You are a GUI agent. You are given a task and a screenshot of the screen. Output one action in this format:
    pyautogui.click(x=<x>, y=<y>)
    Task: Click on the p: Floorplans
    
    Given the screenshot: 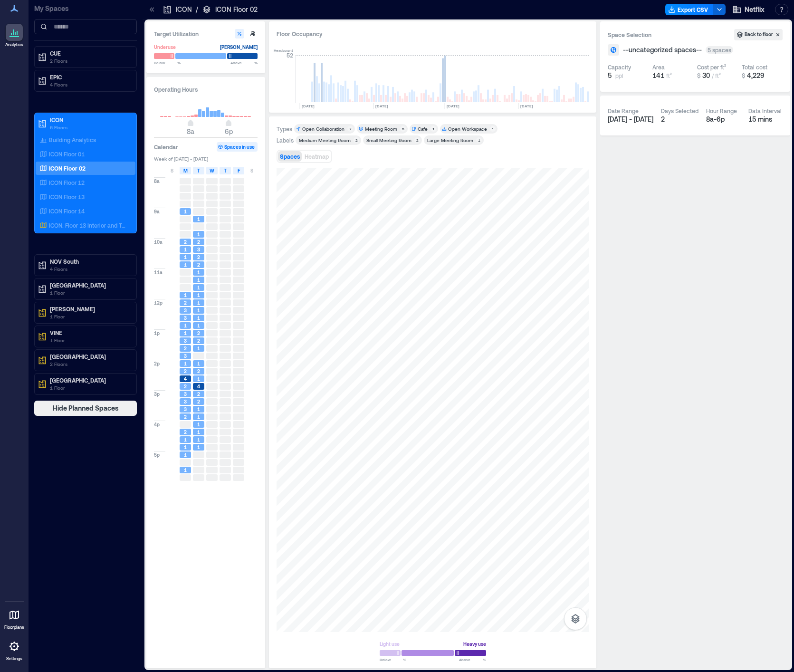 What is the action you would take?
    pyautogui.click(x=14, y=627)
    